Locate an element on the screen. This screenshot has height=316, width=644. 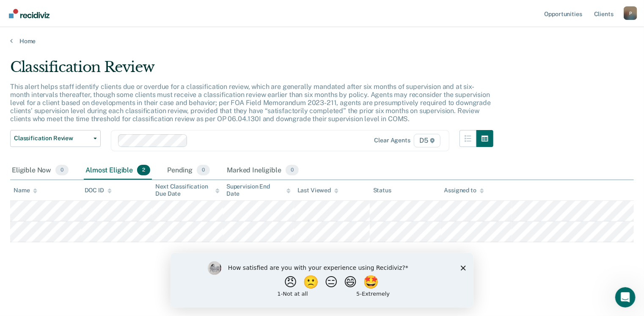
div: Classification Review is located at coordinates (252, 70).